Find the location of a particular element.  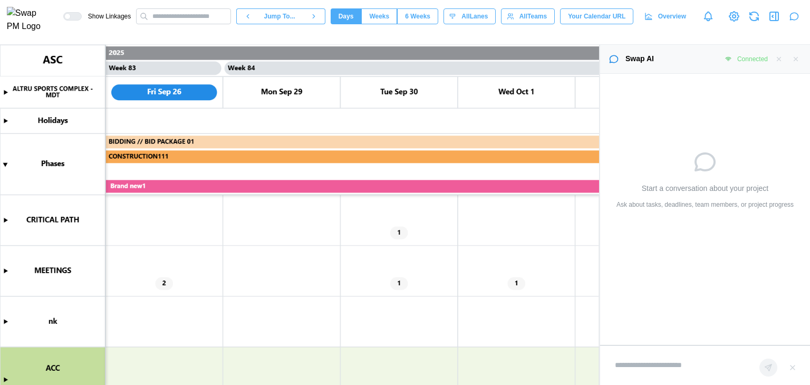

button: Open Drawer is located at coordinates (774, 16).